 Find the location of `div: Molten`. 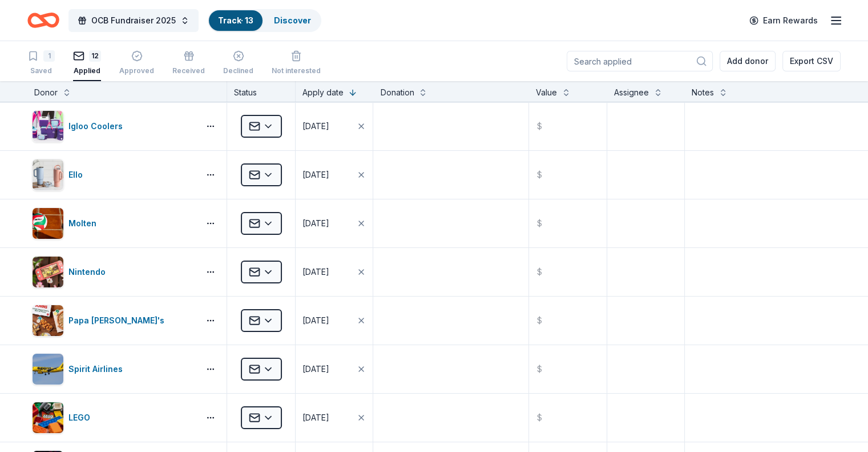

div: Molten is located at coordinates (85, 223).